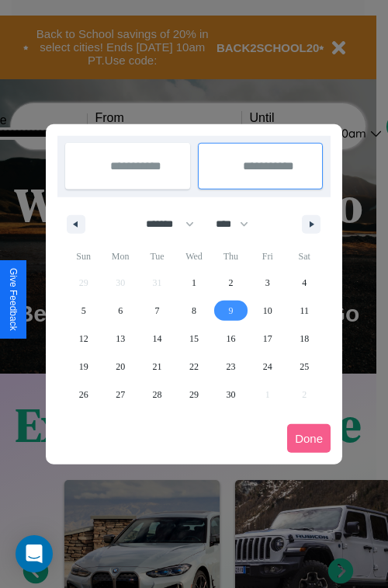  What do you see at coordinates (119, 256) in the screenshot?
I see `span: Mon` at bounding box center [119, 256].